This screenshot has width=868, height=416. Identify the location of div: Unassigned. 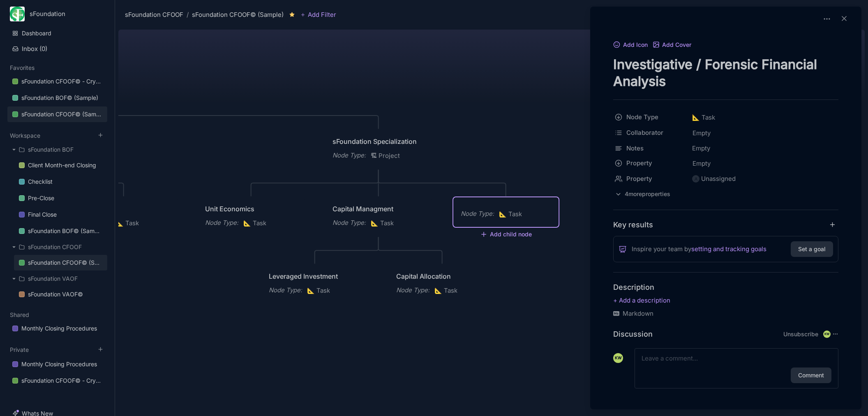
(718, 179).